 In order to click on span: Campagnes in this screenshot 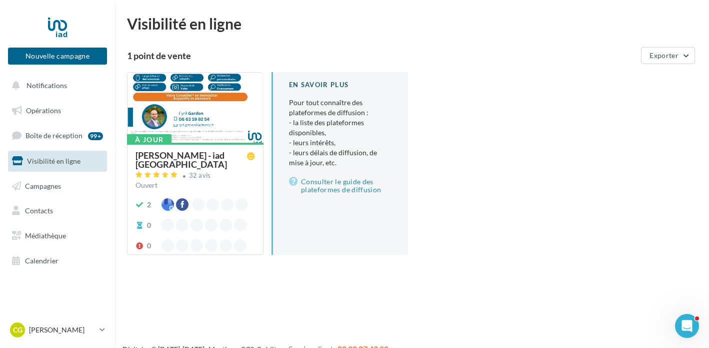, I will do `click(43, 185)`.